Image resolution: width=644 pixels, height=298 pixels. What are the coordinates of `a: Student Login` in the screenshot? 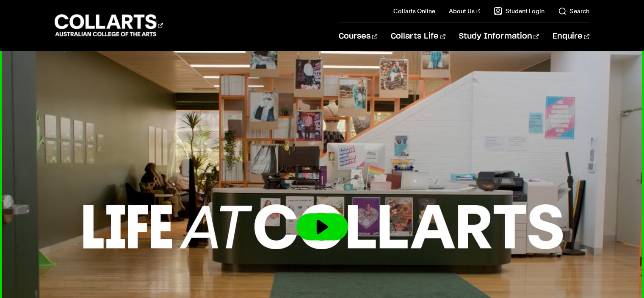 It's located at (519, 11).